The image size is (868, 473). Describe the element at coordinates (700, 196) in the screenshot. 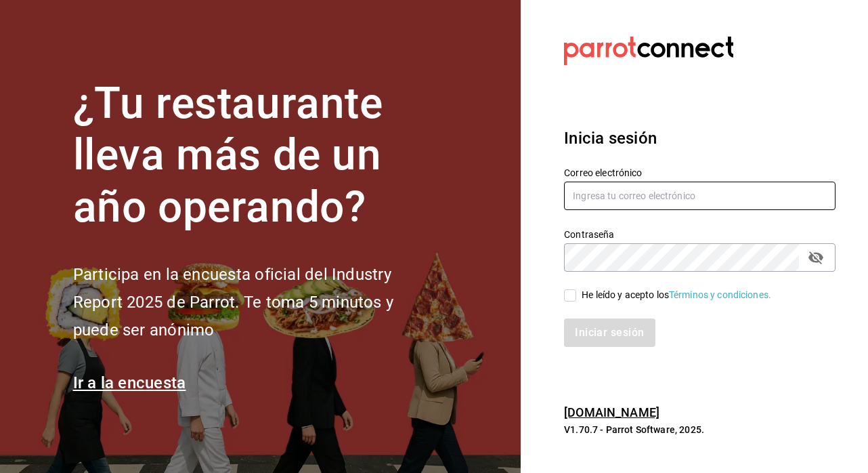

I see `input: Ingresa tu correo electrónico` at that location.